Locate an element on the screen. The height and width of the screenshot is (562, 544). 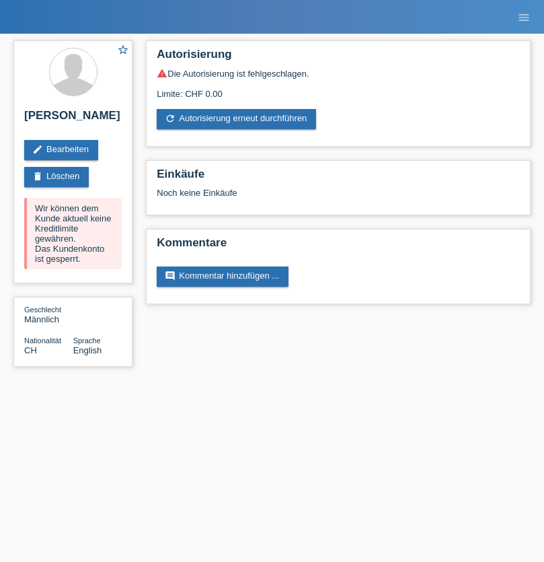
h2: Autorisierung is located at coordinates (338, 58).